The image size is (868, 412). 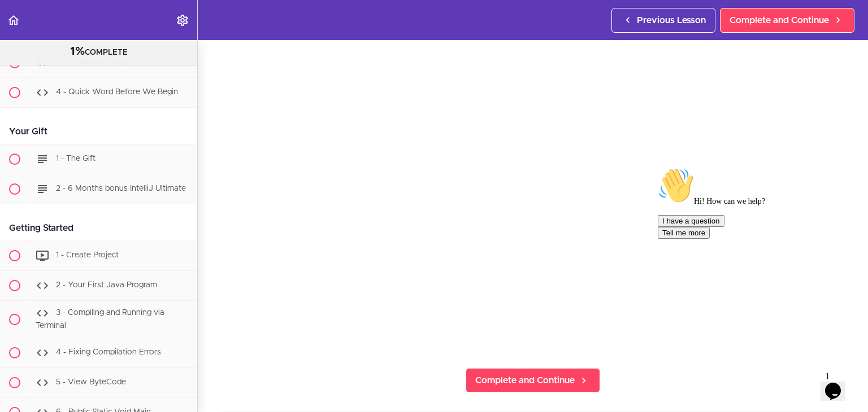 What do you see at coordinates (14, 20) in the screenshot?
I see `svg: Back to course curriculum` at bounding box center [14, 20].